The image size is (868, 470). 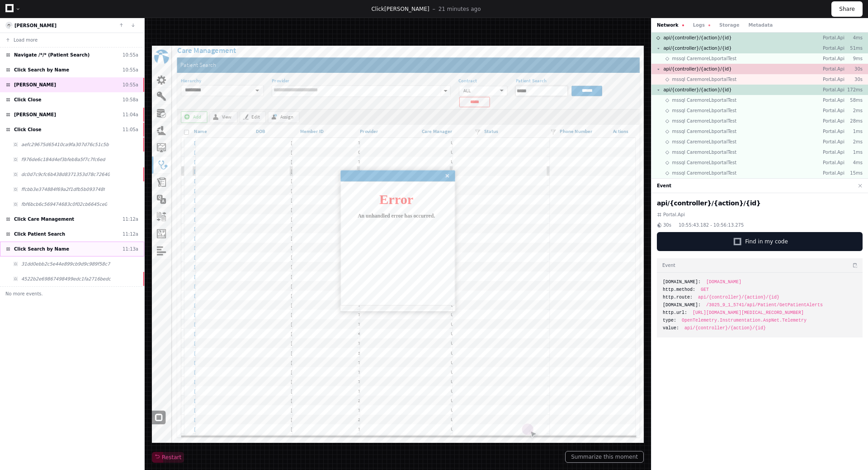 What do you see at coordinates (80, 102) in the screenshot?
I see `span: Name` at bounding box center [80, 102].